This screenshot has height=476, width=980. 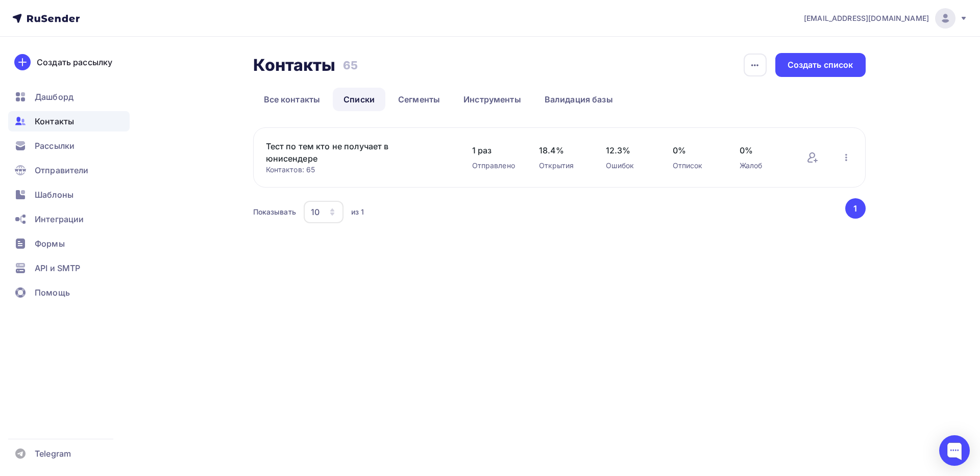 What do you see at coordinates (54, 96) in the screenshot?
I see `span: Дашборд` at bounding box center [54, 96].